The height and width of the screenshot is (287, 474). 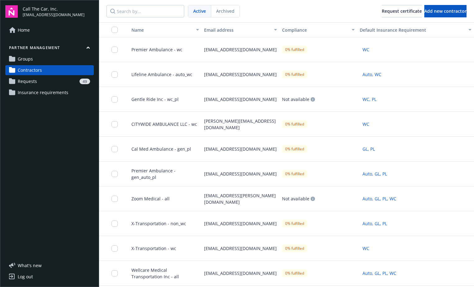 I want to click on span: GL, PL, so click(x=369, y=149).